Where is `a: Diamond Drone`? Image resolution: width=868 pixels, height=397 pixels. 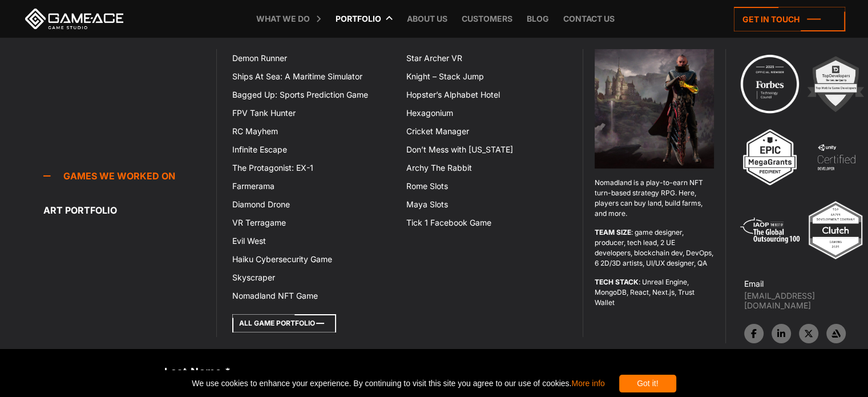 a: Diamond Drone is located at coordinates (312, 204).